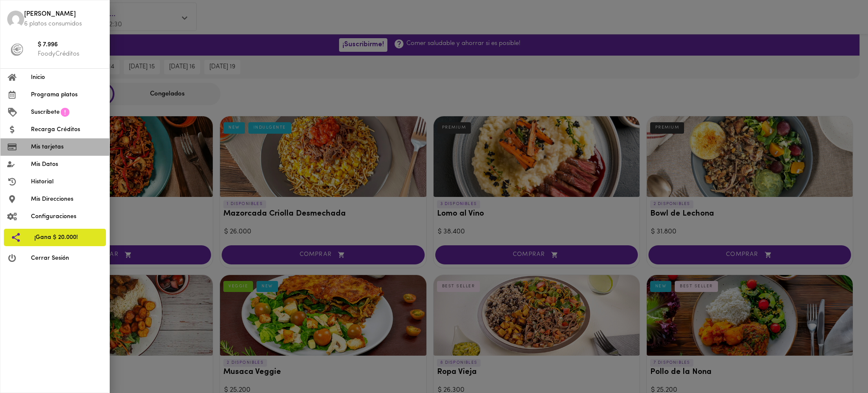  What do you see at coordinates (67, 130) in the screenshot?
I see `span: Recarga Créditos` at bounding box center [67, 130].